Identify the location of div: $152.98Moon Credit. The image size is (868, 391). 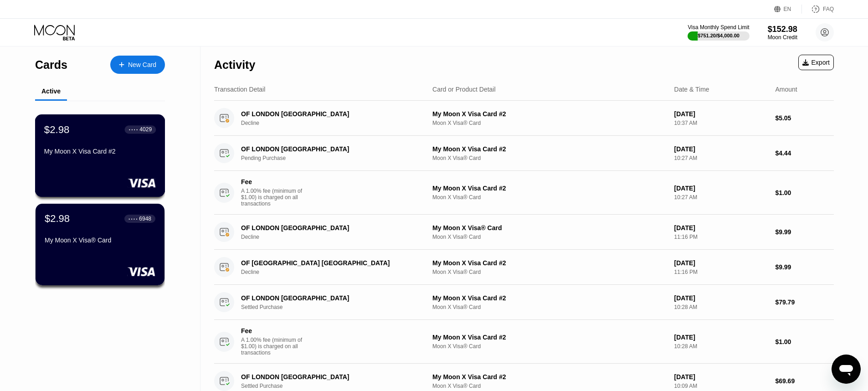
(782, 32).